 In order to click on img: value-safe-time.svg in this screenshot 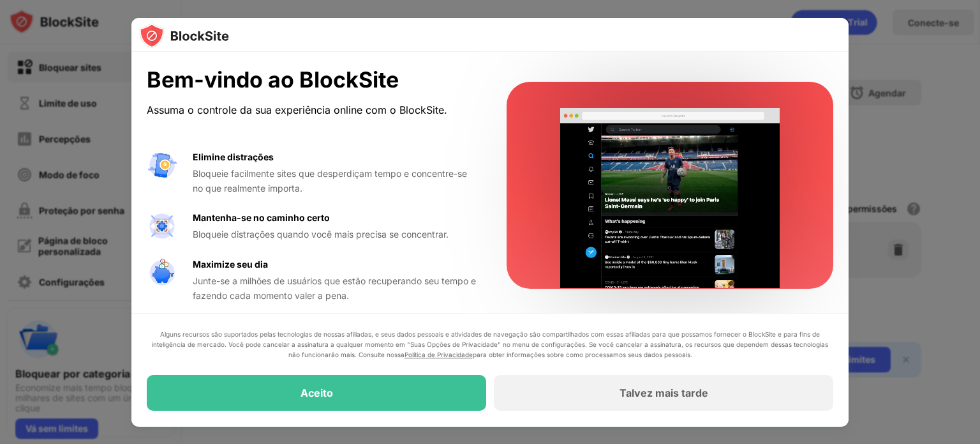, I will do `click(162, 273)`.